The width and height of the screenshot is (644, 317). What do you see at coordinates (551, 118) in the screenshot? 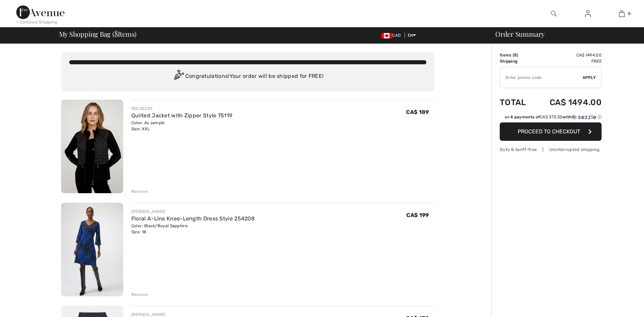
I see `div: or 4 payments ofCA$ 373.50withSezzle Click to learn more about Sezzle` at bounding box center [551, 118].